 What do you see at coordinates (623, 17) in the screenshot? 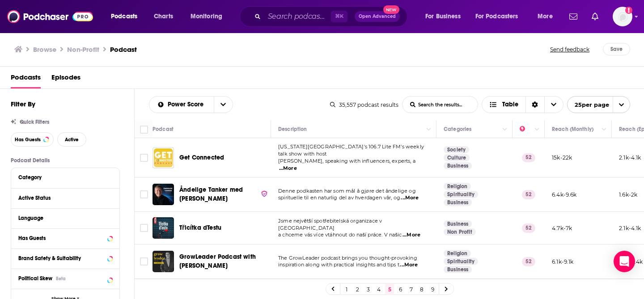
I see `button: Show profile menu` at bounding box center [623, 17].